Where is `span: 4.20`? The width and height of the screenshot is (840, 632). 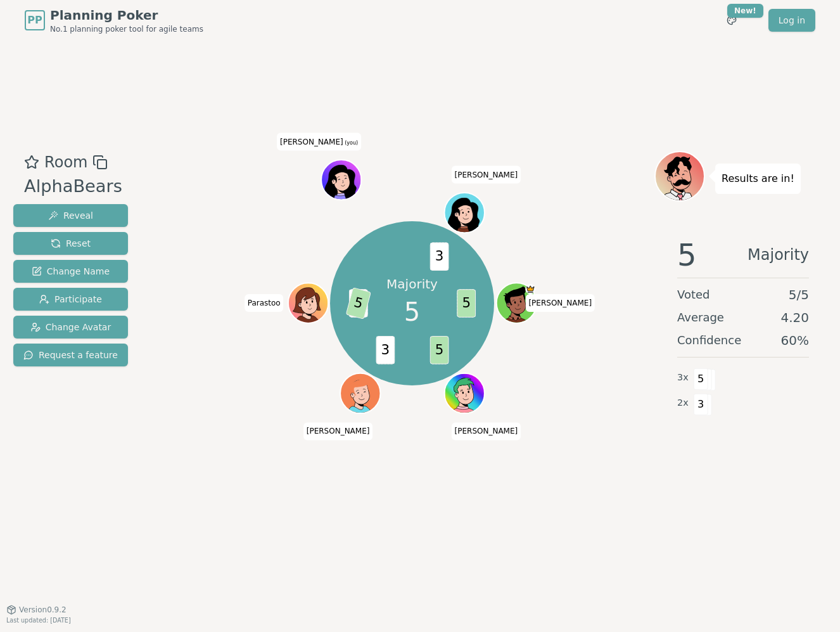
span: 4.20 is located at coordinates (795, 317).